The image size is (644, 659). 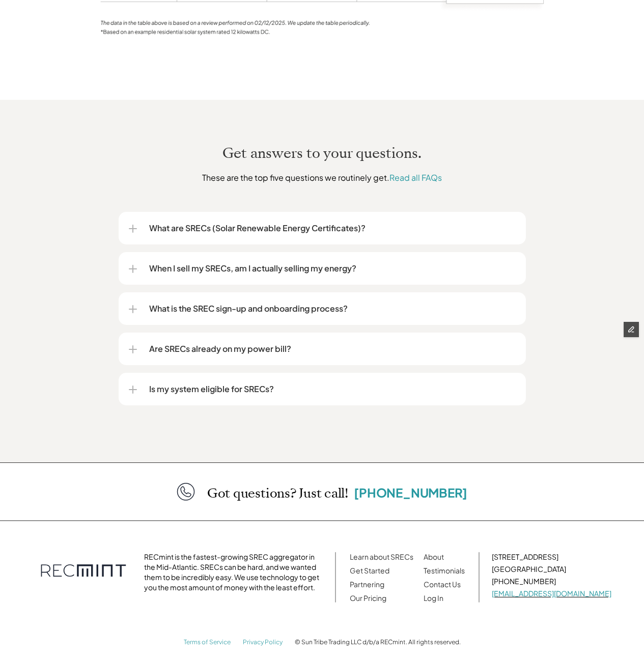 What do you see at coordinates (370, 571) in the screenshot?
I see `a: Get Started` at bounding box center [370, 571].